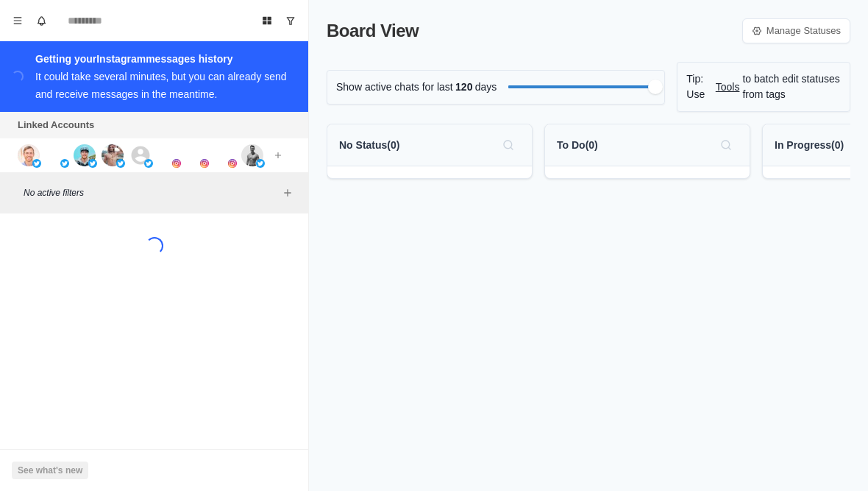 This screenshot has width=868, height=491. Describe the element at coordinates (288, 193) in the screenshot. I see `button: Add filters` at that location.